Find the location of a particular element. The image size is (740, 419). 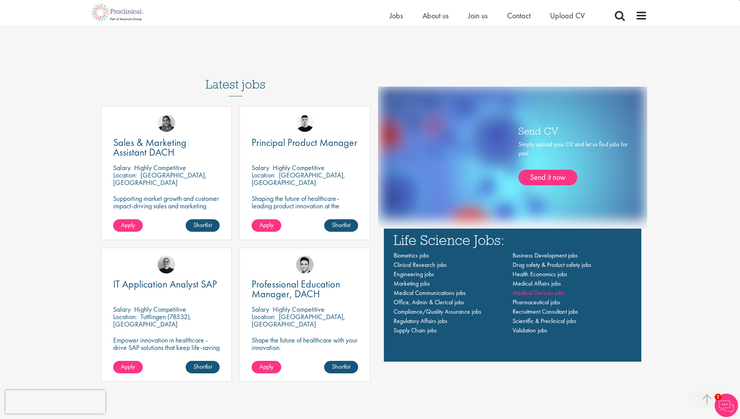

span: About us is located at coordinates (435, 16).